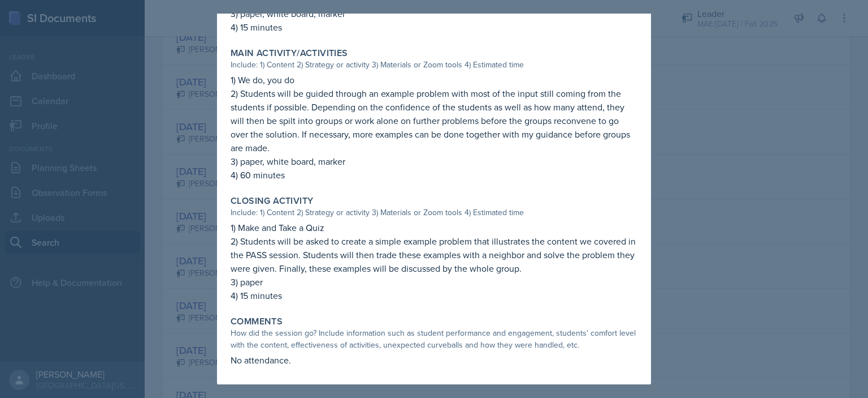  Describe the element at coordinates (434, 175) in the screenshot. I see `p: 4) 60 minutes` at that location.